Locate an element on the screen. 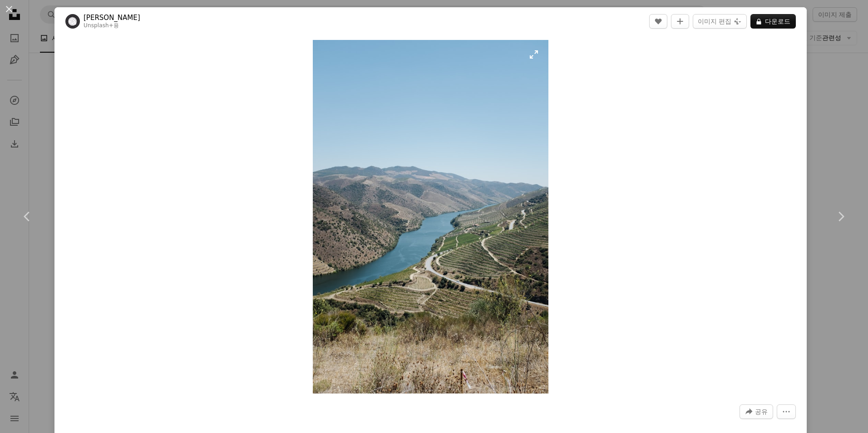 The height and width of the screenshot is (433, 868). div: 용 is located at coordinates (111, 26).